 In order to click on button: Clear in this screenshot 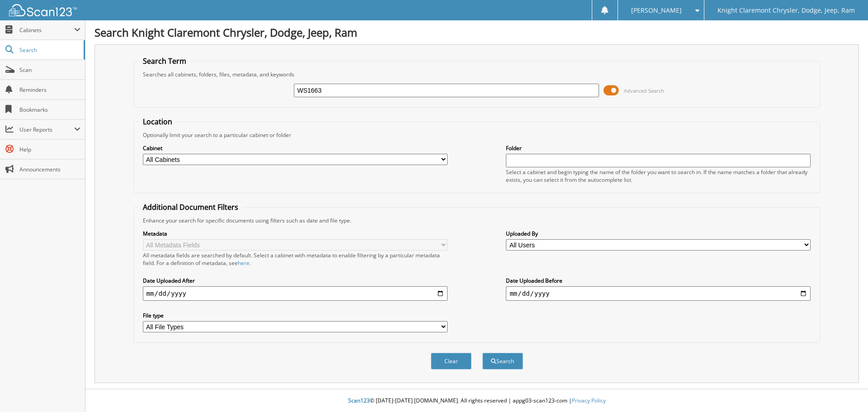, I will do `click(451, 361)`.